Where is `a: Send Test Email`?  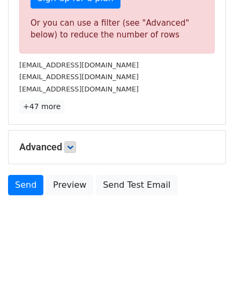 a: Send Test Email is located at coordinates (136, 185).